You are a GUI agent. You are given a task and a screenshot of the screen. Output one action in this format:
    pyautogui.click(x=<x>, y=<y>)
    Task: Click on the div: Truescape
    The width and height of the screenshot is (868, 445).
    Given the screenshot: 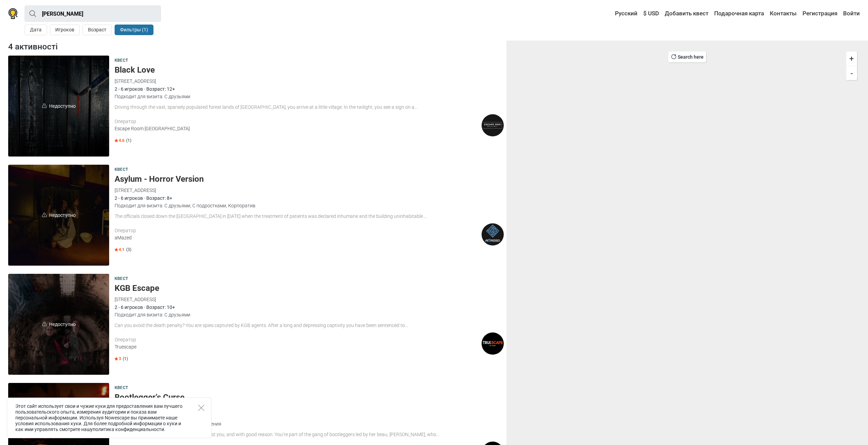 What is the action you would take?
    pyautogui.click(x=298, y=347)
    